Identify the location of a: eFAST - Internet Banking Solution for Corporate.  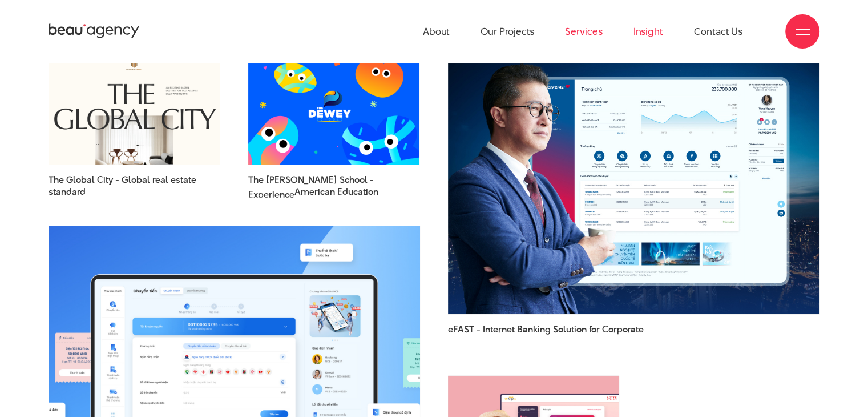
(633, 335).